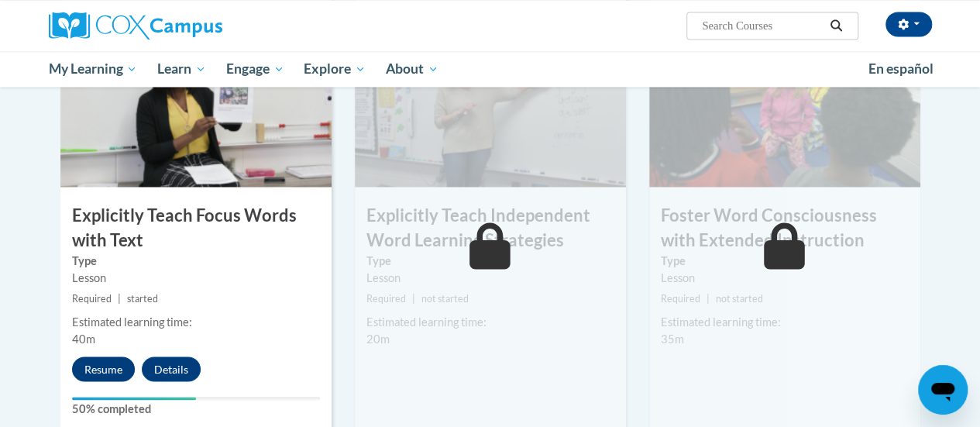 The width and height of the screenshot is (980, 427). Describe the element at coordinates (171, 369) in the screenshot. I see `button: Details` at that location.